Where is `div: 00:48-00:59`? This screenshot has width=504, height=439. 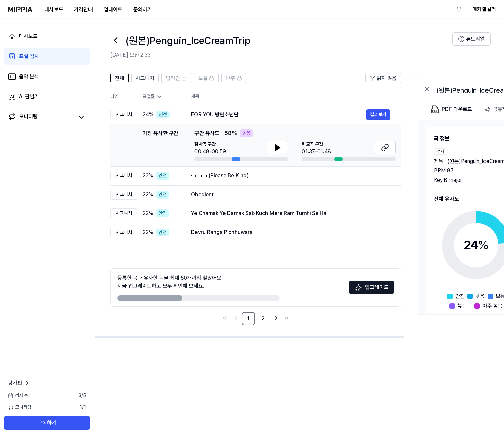
div: 00:48-00:59 is located at coordinates (210, 152).